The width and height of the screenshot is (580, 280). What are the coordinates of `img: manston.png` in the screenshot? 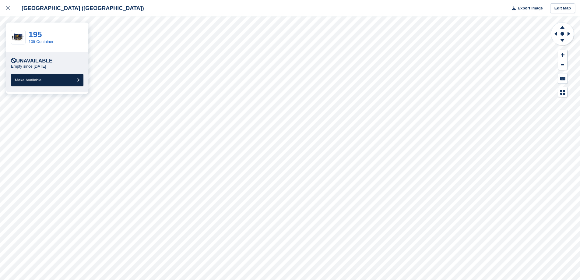 It's located at (18, 37).